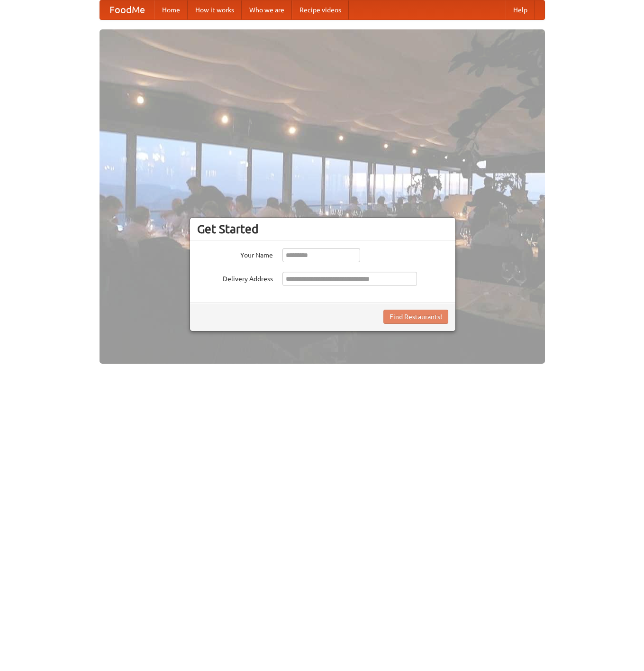 The image size is (644, 671). What do you see at coordinates (416, 317) in the screenshot?
I see `button: Find Restaurants!` at bounding box center [416, 317].